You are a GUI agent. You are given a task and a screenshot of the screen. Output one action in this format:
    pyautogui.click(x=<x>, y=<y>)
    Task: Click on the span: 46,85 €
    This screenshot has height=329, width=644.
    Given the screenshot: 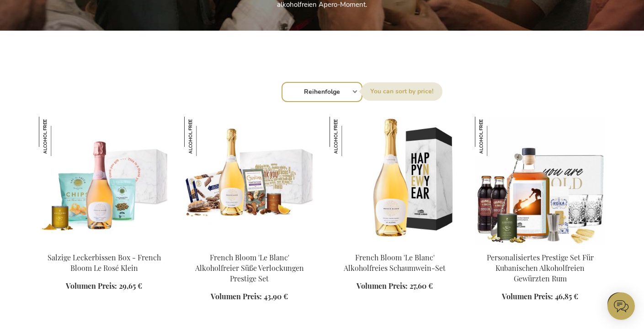 What is the action you would take?
    pyautogui.click(x=567, y=296)
    